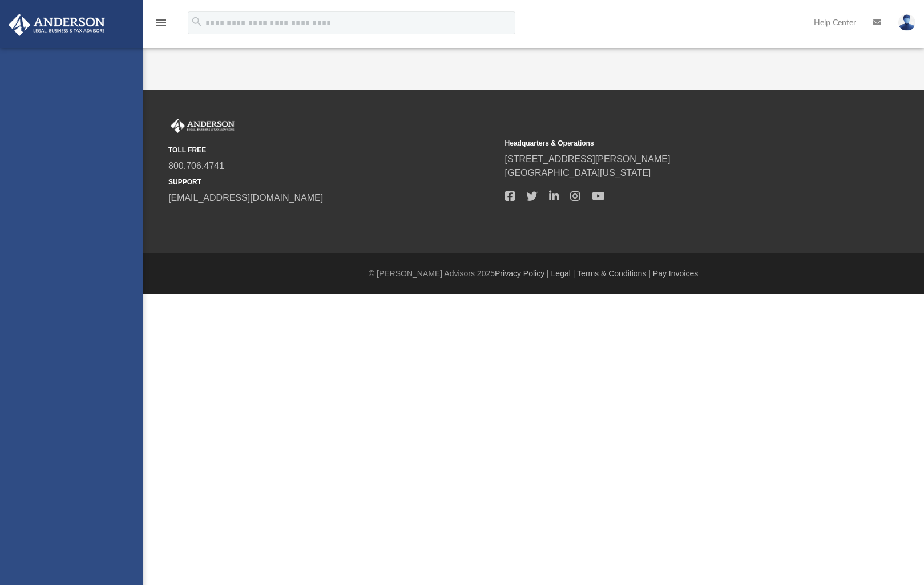 Image resolution: width=924 pixels, height=585 pixels. What do you see at coordinates (332, 182) in the screenshot?
I see `small: SUPPORT` at bounding box center [332, 182].